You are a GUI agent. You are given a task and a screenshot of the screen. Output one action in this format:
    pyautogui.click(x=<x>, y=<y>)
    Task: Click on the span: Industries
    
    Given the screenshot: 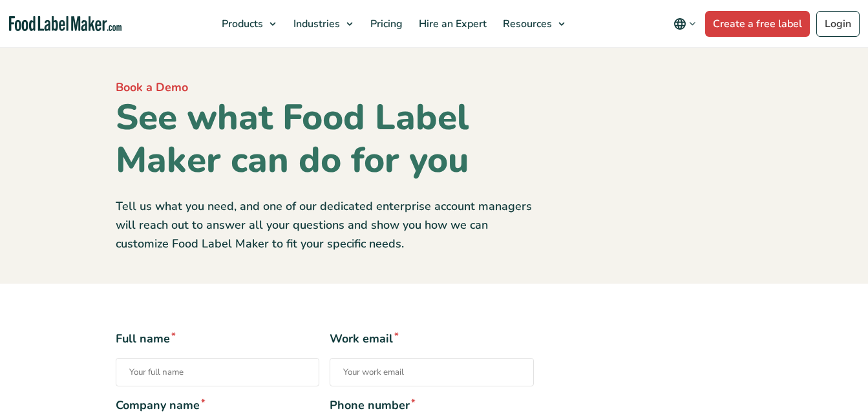 What is the action you would take?
    pyautogui.click(x=316, y=24)
    